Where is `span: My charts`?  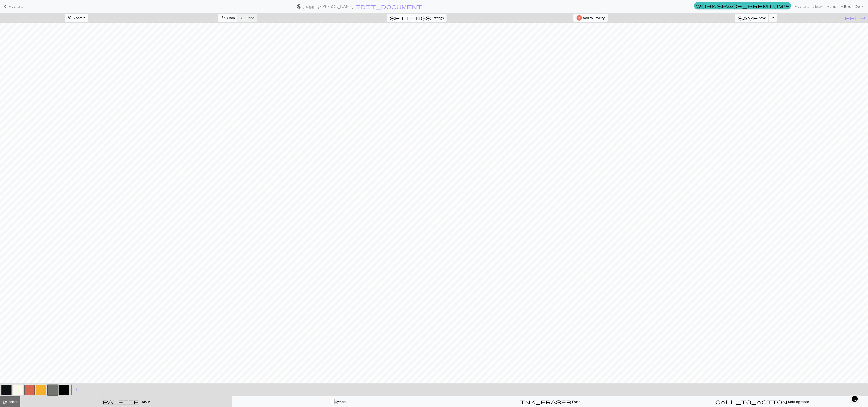 span: My charts is located at coordinates (16, 6).